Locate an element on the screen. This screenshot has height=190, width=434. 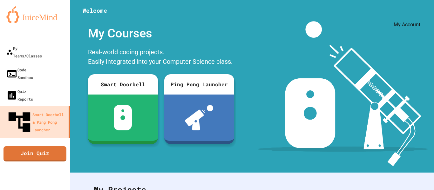
div: Quiz Reports is located at coordinates (20, 95).